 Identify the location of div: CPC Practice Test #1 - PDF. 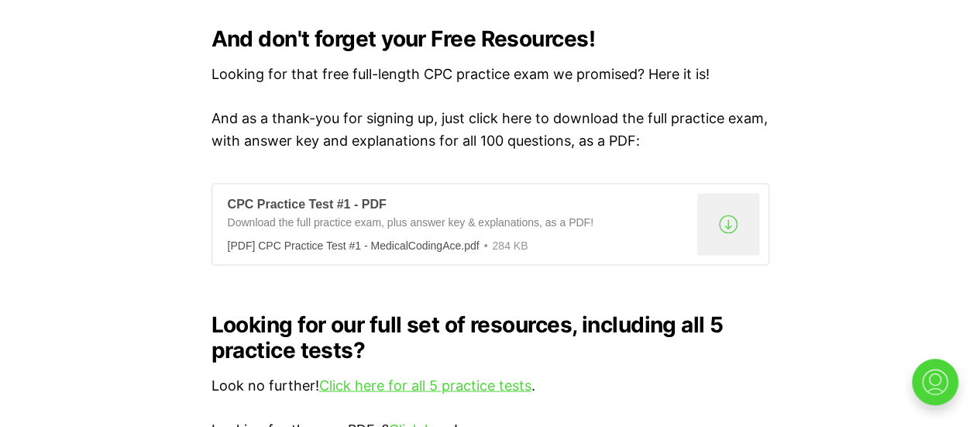
(460, 204).